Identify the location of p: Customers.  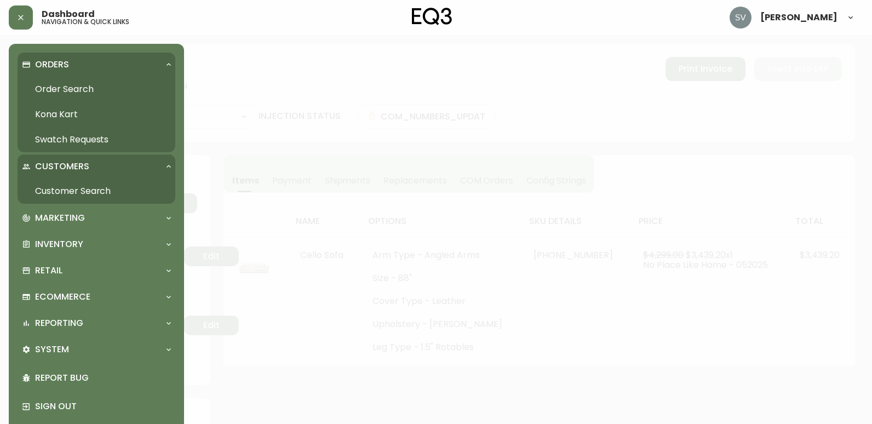
(62, 167).